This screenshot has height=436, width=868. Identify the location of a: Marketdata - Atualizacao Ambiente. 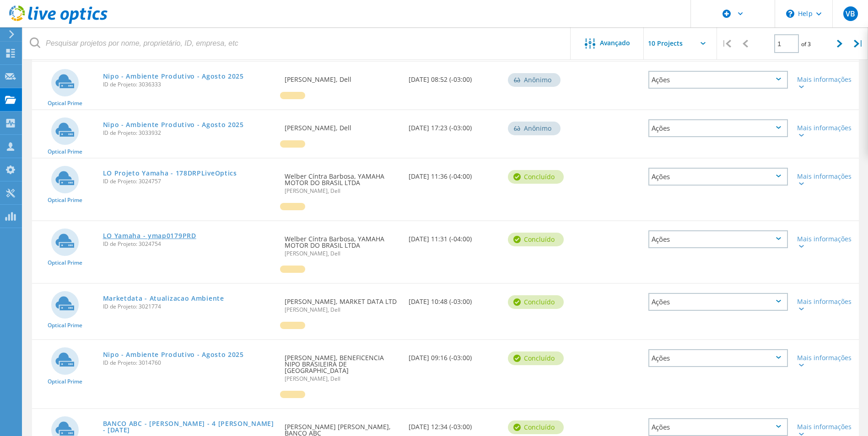
(163, 299).